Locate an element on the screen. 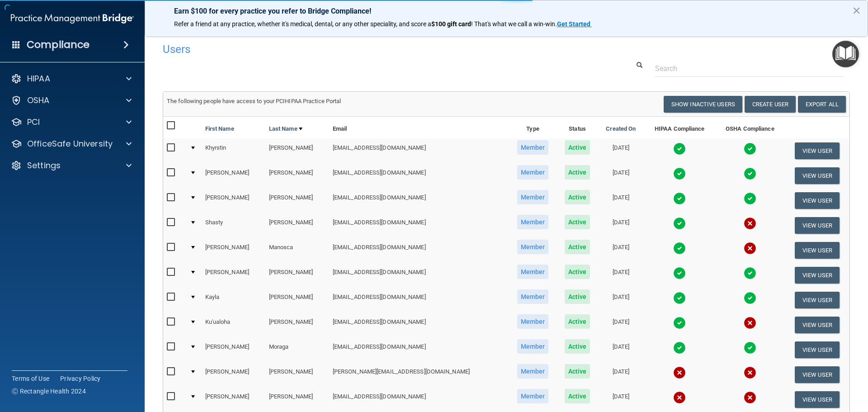 This screenshot has width=868, height=412. td: Moraga is located at coordinates (297, 350).